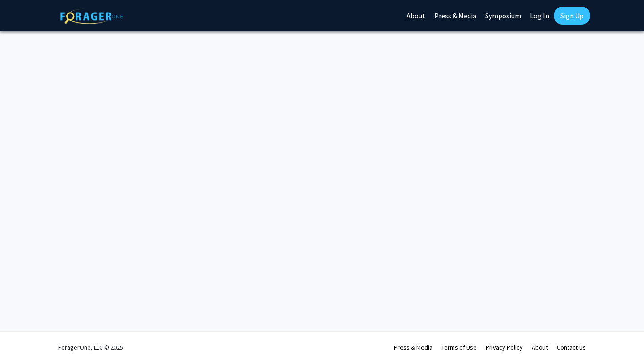 Image resolution: width=644 pixels, height=363 pixels. What do you see at coordinates (573, 16) in the screenshot?
I see `a: Sign Up` at bounding box center [573, 16].